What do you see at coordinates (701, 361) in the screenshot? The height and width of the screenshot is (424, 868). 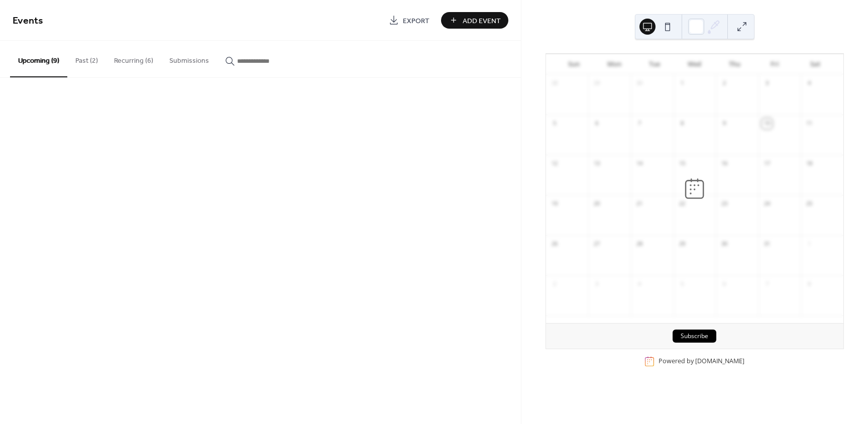 I see `div: Powered by` at bounding box center [701, 361].